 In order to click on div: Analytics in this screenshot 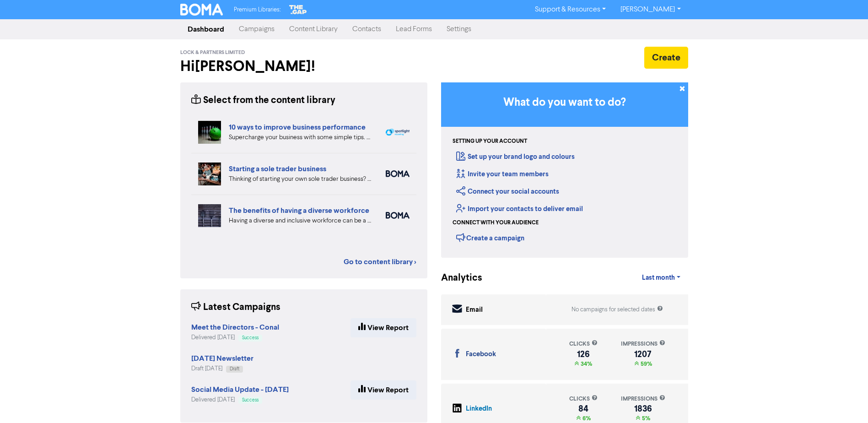, I will do `click(456, 278)`.